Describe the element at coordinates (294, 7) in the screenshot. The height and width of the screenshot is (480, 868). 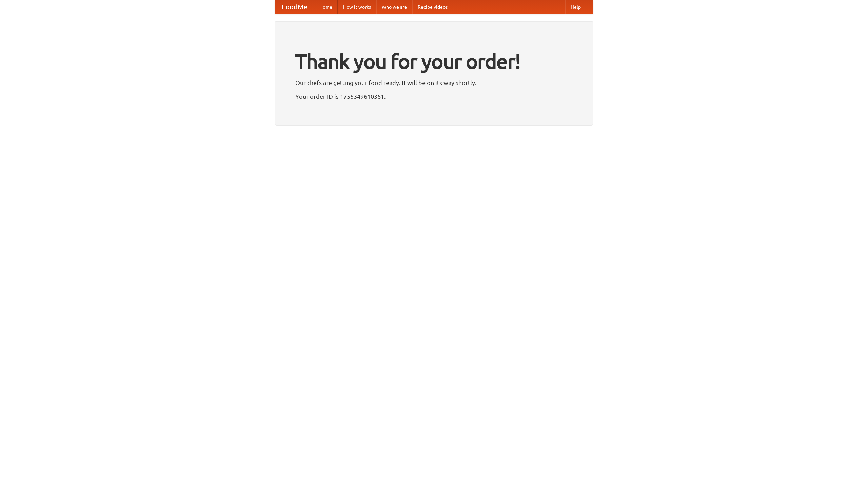
I see `a: FoodMe` at that location.